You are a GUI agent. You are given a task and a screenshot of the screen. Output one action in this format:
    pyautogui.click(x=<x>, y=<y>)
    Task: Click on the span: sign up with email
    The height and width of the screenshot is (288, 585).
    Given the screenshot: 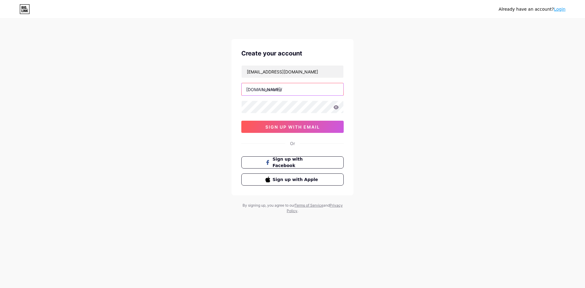 What is the action you would take?
    pyautogui.click(x=293, y=127)
    